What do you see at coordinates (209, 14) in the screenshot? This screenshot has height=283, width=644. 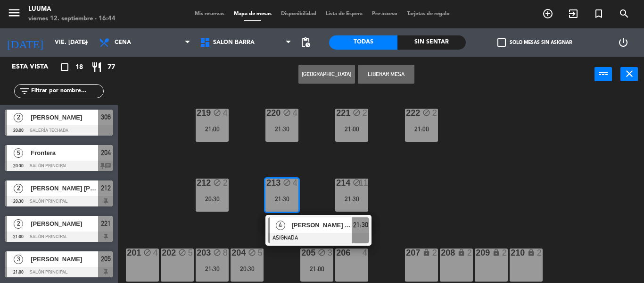 I see `span: Mis reservas` at bounding box center [209, 14].